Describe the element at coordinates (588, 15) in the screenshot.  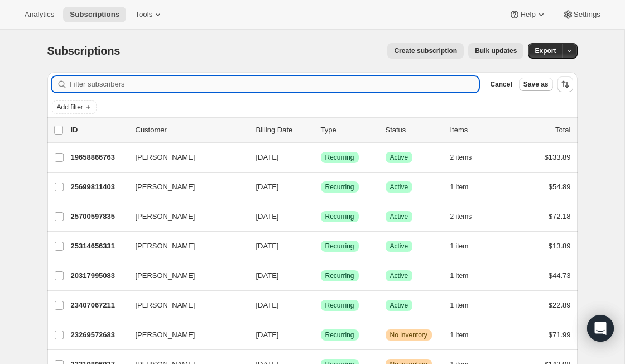
I see `span: Settings` at that location.